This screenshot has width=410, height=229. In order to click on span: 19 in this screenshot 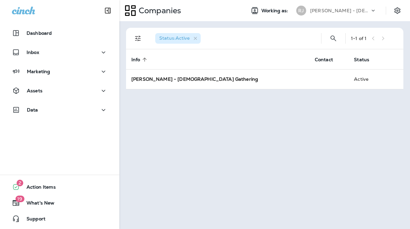, I will do `click(20, 199)`.